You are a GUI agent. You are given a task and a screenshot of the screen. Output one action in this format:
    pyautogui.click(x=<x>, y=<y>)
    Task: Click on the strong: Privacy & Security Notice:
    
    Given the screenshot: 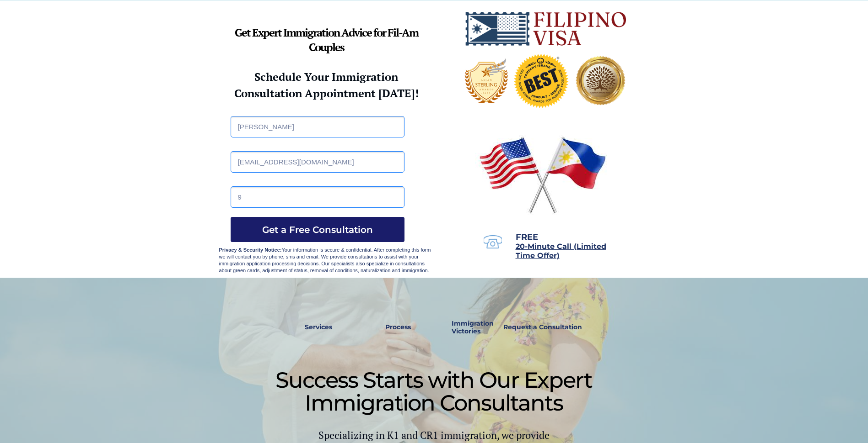 What is the action you would take?
    pyautogui.click(x=250, y=250)
    